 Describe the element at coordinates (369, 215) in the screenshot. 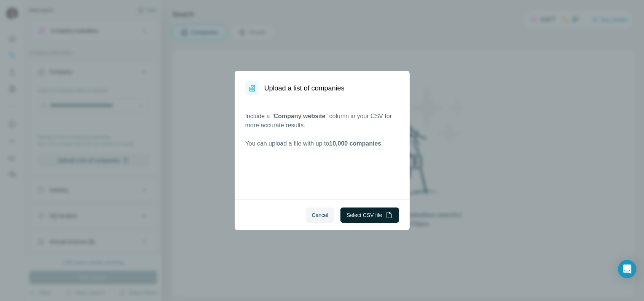

I see `button: Select CSV file` at that location.